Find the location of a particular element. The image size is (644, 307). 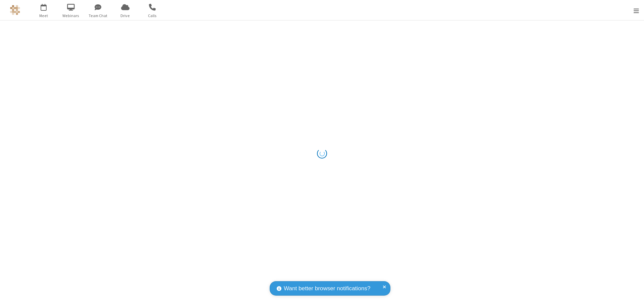

img: QA Selenium DO NOT DELETE OR CHANGE is located at coordinates (15, 10).